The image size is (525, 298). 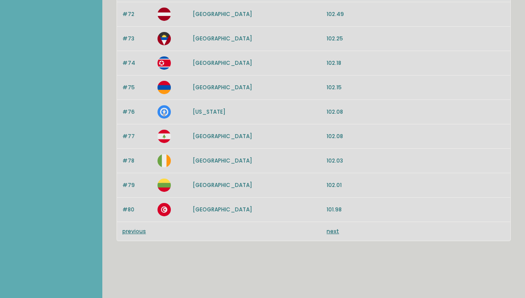 I want to click on img: ie.svg, so click(x=164, y=161).